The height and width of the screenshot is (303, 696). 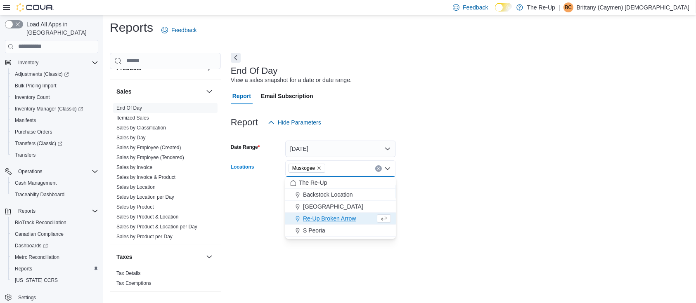 I want to click on a: Sales by Employee (Created), so click(x=149, y=148).